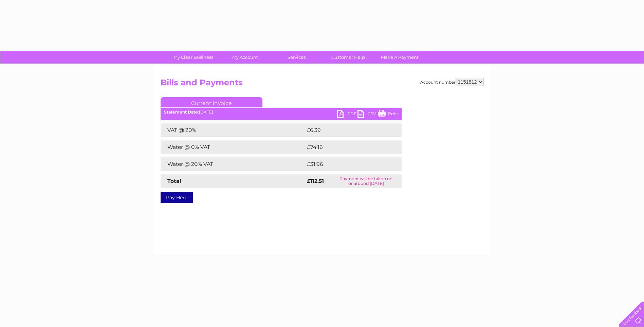 Image resolution: width=644 pixels, height=327 pixels. What do you see at coordinates (345, 130) in the screenshot?
I see `td: £6.39` at bounding box center [345, 130].